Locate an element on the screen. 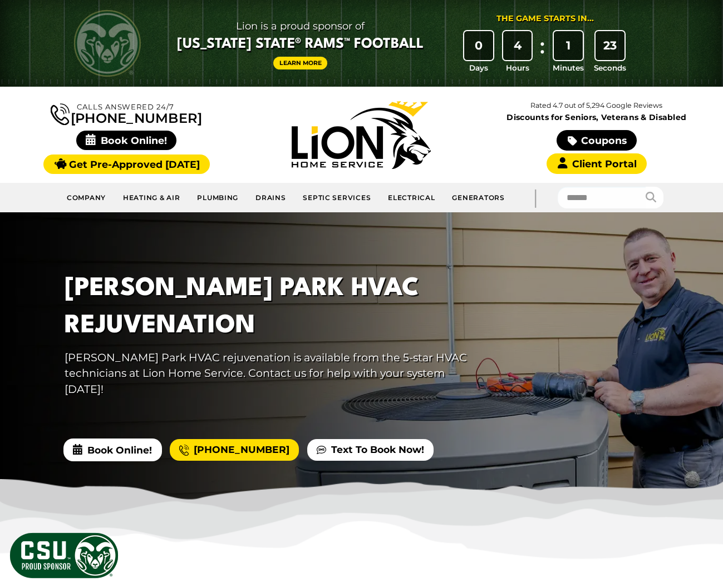 Image resolution: width=723 pixels, height=588 pixels. div: 23 is located at coordinates (610, 46).